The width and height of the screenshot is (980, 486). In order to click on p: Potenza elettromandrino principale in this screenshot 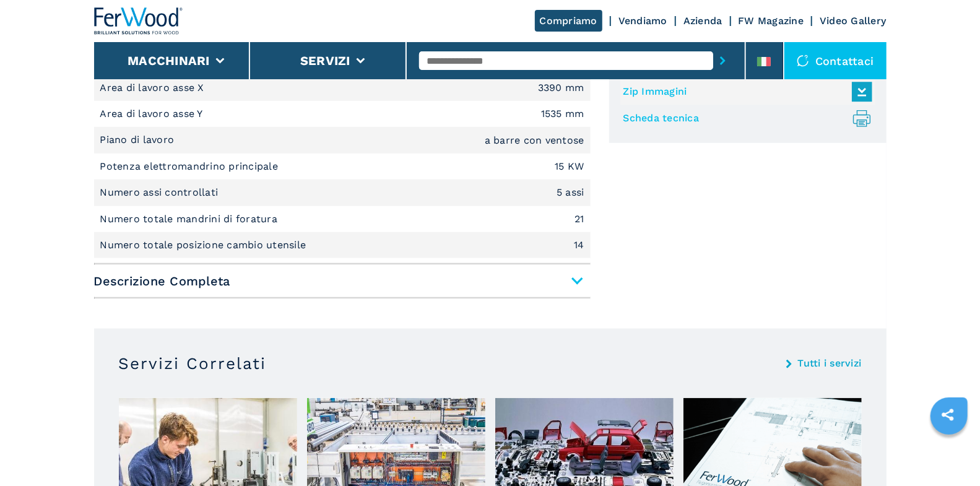, I will do `click(191, 167)`.